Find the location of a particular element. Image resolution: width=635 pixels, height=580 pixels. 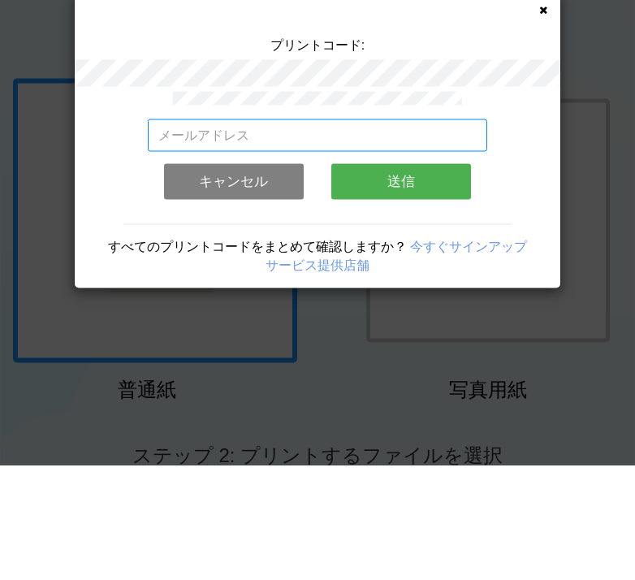

input: メールアドレス is located at coordinates (318, 250).